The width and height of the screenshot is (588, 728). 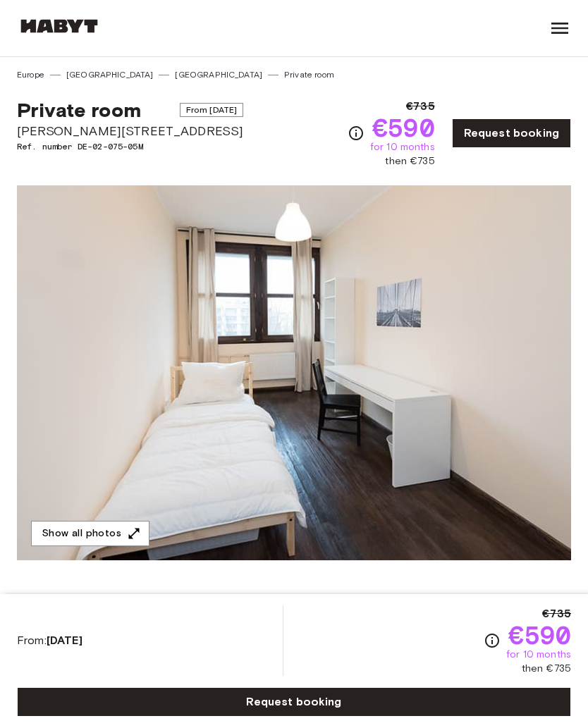 What do you see at coordinates (49, 641) in the screenshot?
I see `span: From:` at bounding box center [49, 641].